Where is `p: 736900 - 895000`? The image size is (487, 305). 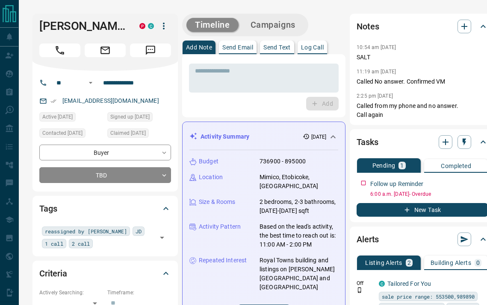 p: 736900 - 895000 is located at coordinates (282, 161).